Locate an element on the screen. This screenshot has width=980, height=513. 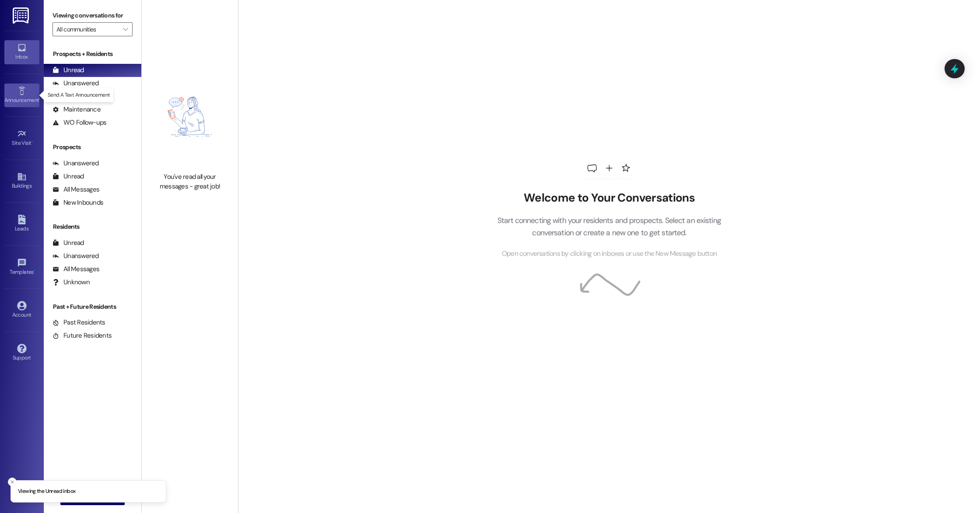
p: Viewing the Unread inbox is located at coordinates (47, 492).